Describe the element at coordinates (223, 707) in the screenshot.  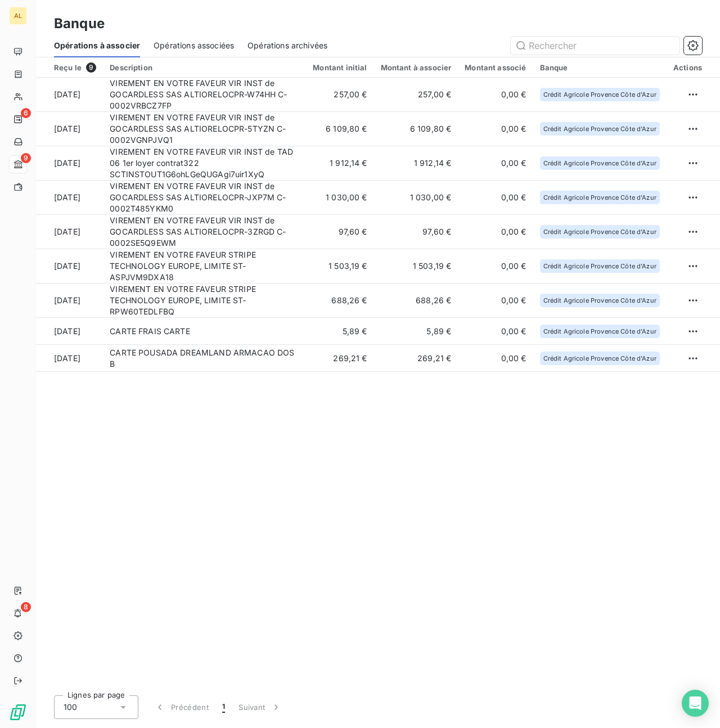
I see `span: 1` at that location.